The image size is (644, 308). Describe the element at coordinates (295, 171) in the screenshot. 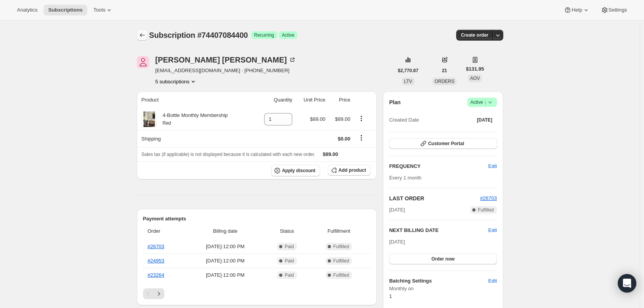

I see `button: Apply discount` at that location.